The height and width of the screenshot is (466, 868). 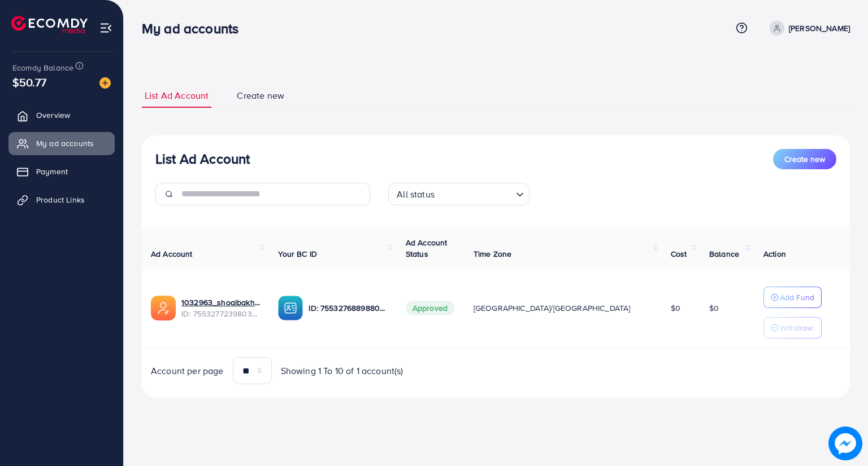 I want to click on span: Payment, so click(x=52, y=172).